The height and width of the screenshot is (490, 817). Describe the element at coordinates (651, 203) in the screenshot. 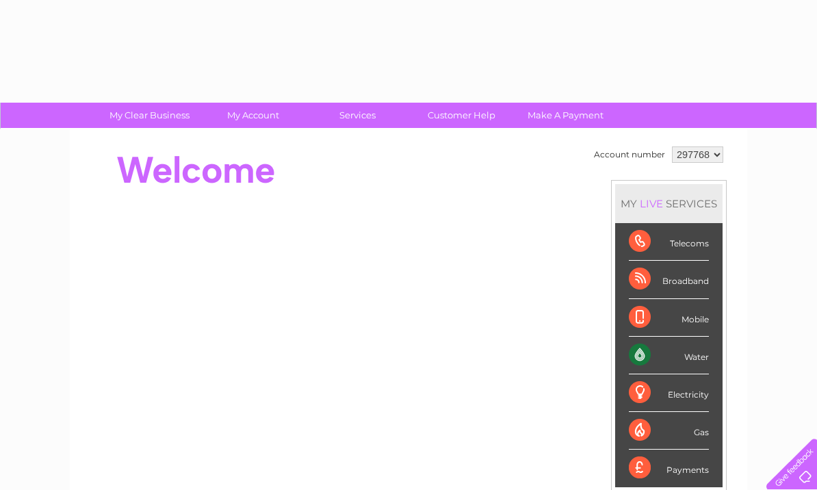

I see `div: LIVE` at that location.